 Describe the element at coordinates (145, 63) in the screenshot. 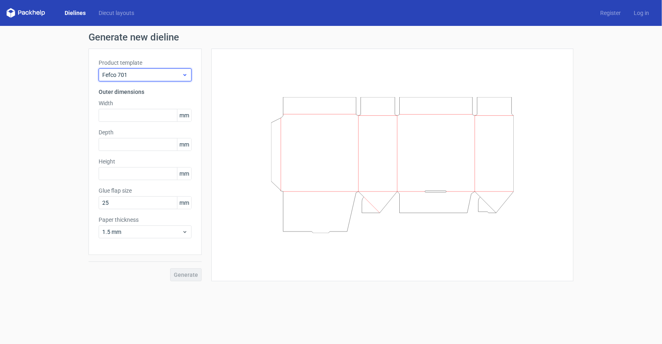

I see `label: Product template` at that location.